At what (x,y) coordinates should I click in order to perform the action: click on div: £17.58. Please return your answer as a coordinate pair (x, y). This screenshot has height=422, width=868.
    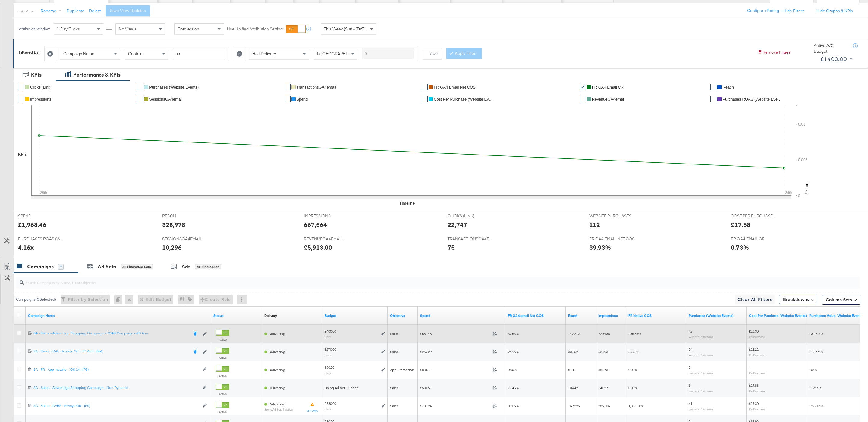
    Looking at the image, I should click on (740, 224).